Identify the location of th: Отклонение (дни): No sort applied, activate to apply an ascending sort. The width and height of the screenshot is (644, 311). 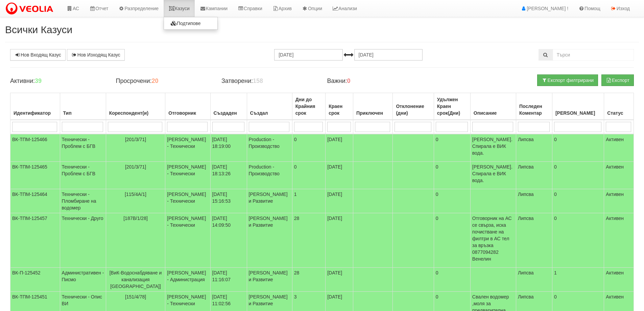
(413, 107).